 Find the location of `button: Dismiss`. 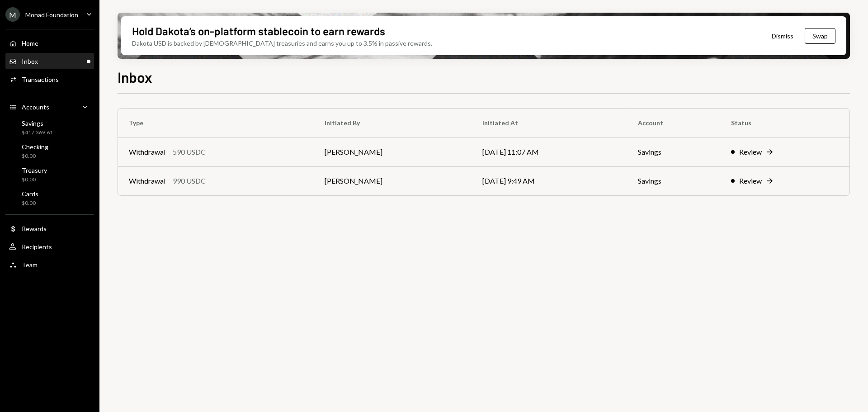

button: Dismiss is located at coordinates (783, 36).